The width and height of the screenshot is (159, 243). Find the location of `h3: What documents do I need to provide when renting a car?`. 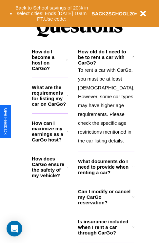

h3: What documents do I need to provide when renting a car? is located at coordinates (105, 166).